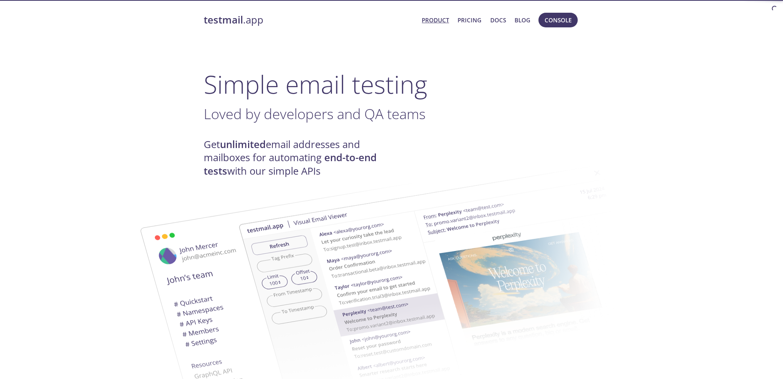 This screenshot has width=783, height=379. Describe the element at coordinates (558, 20) in the screenshot. I see `span: Console` at that location.